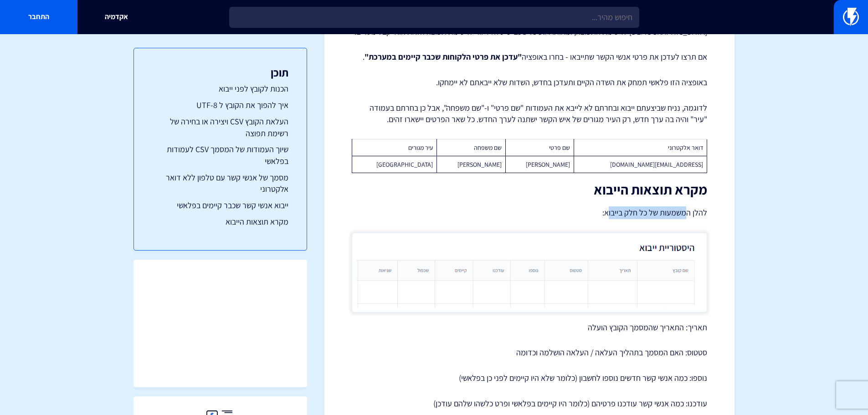  Describe the element at coordinates (442, 57) in the screenshot. I see `strong: "עדכן את פרטי הלקוחות שכבר קיימים במערכת"` at that location.